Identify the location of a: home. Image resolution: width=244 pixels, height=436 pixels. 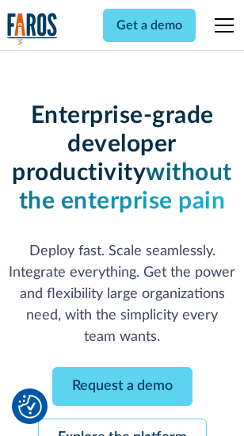
(32, 29).